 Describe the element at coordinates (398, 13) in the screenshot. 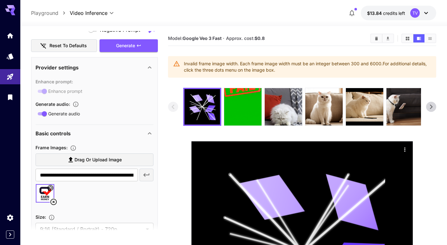

I see `button: $13.83909TV` at that location.